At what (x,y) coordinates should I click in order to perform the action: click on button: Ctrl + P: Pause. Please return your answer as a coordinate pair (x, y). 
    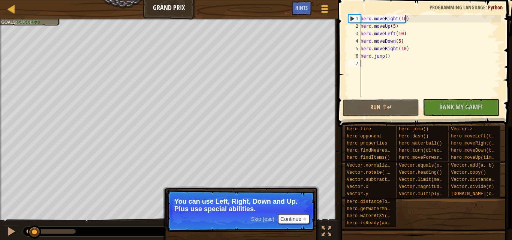
    Looking at the image, I should click on (11, 232).